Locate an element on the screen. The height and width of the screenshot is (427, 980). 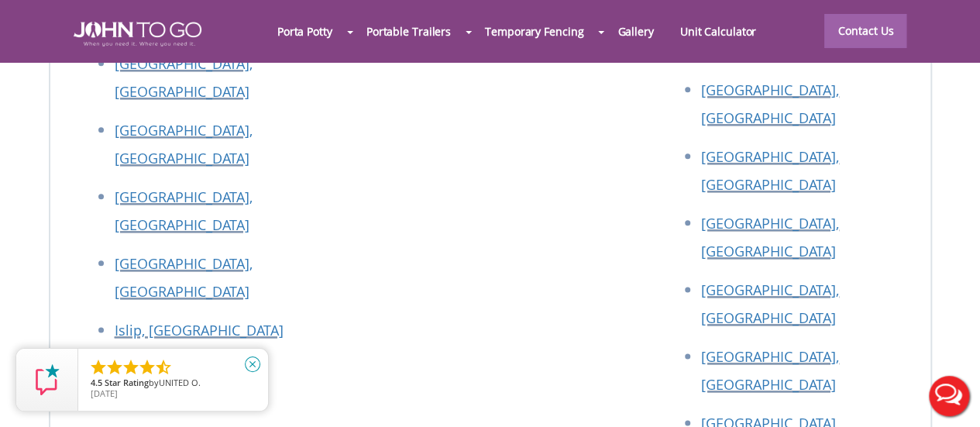
a: close is located at coordinates (253, 364).